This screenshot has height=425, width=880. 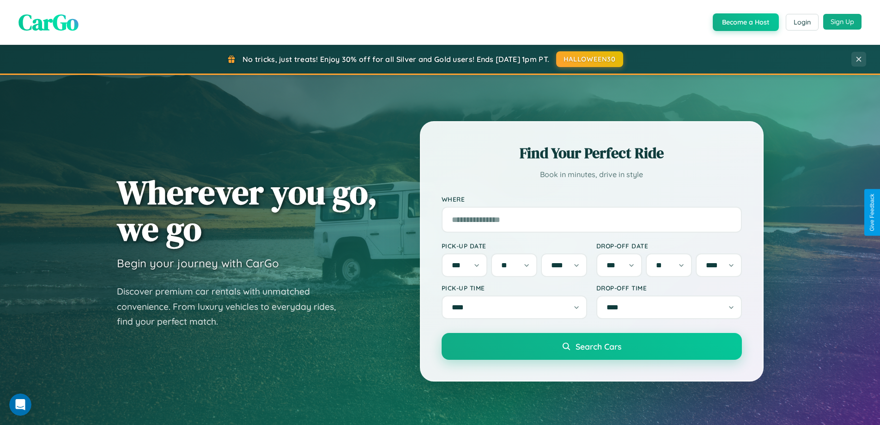 What do you see at coordinates (592, 346) in the screenshot?
I see `button: Search Cars` at bounding box center [592, 346].